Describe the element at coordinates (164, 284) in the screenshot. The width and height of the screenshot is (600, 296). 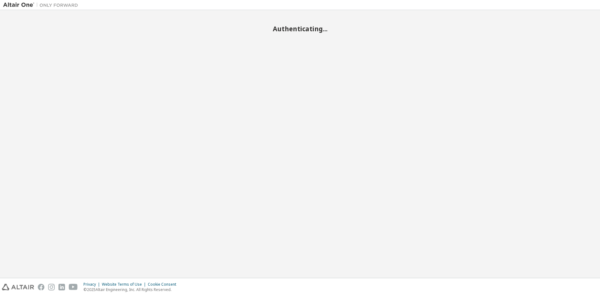
I see `div: Cookie Consent` at that location.